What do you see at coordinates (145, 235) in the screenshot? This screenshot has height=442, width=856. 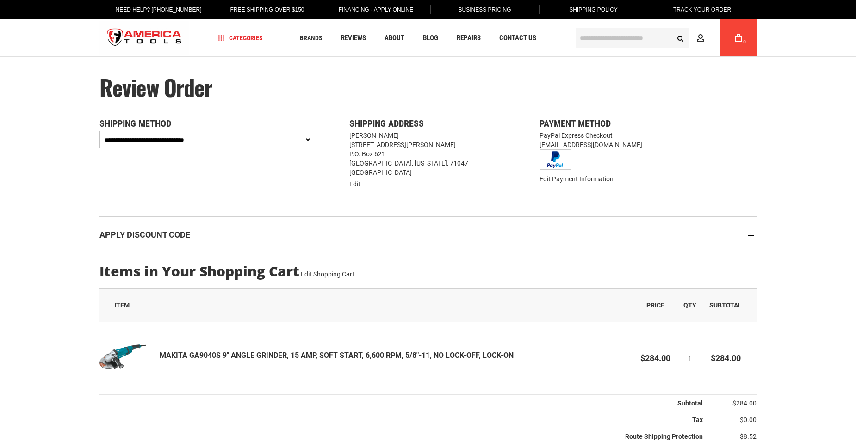 I see `strong: Apply Discount Code` at bounding box center [145, 235].